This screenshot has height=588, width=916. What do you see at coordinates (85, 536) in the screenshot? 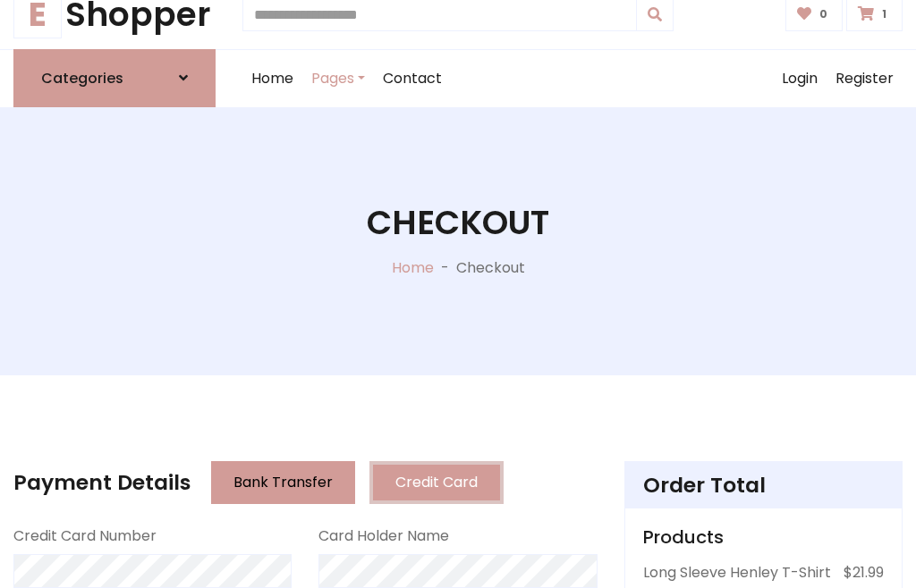
I see `label: Credit Card Number` at bounding box center [85, 536].